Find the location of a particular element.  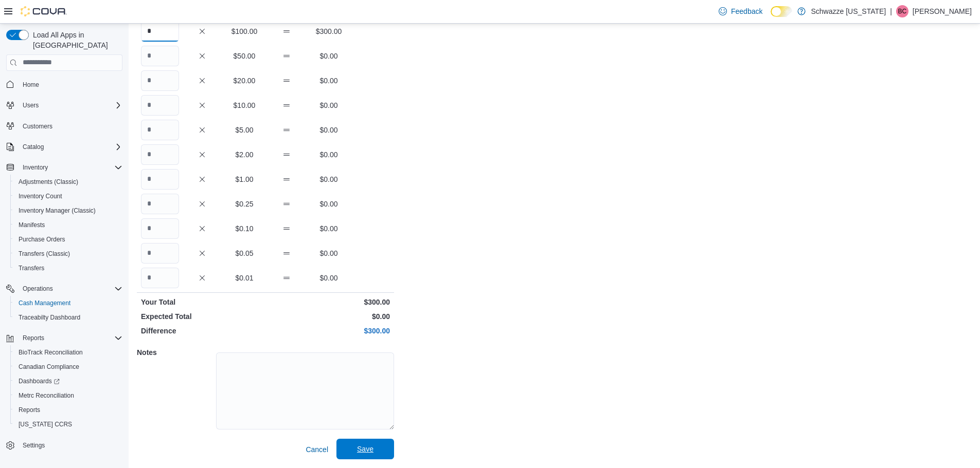

p: Your Total is located at coordinates (202, 303).